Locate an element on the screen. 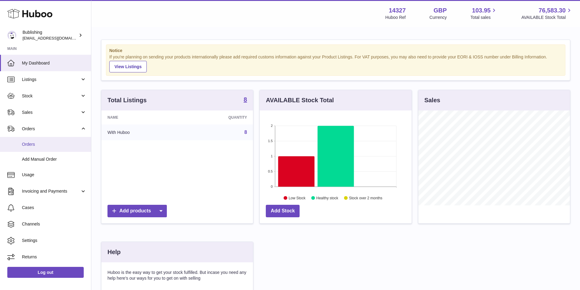 The height and width of the screenshot is (290, 580). text: Low Stock is located at coordinates (297, 198).